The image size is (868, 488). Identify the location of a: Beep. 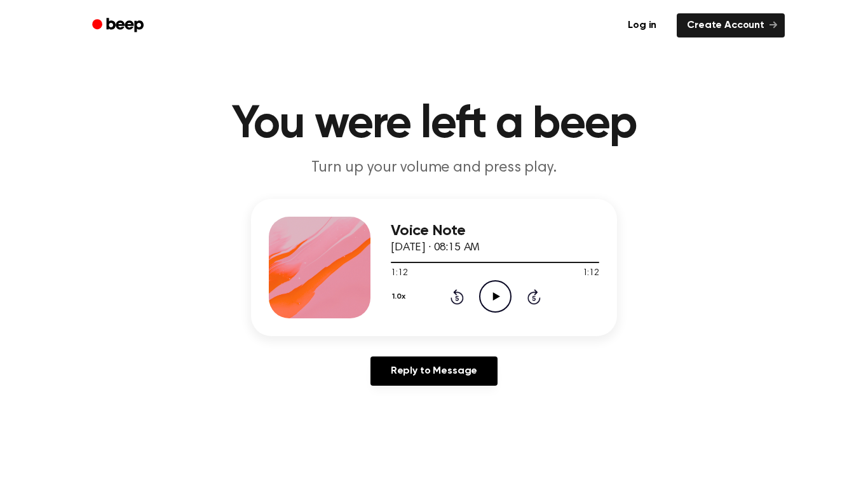
(119, 26).